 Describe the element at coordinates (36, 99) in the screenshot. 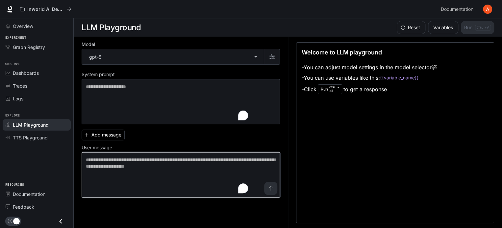

I see `a: Logs` at that location.